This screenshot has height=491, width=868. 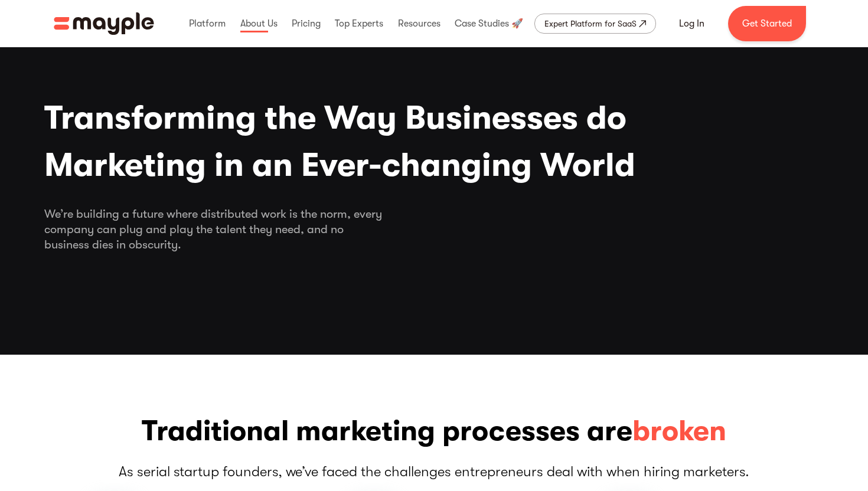 I want to click on p: As serial startup founders, we’ve faced the challenges entrepreneurs deal with when hiring market..., so click(x=434, y=471).